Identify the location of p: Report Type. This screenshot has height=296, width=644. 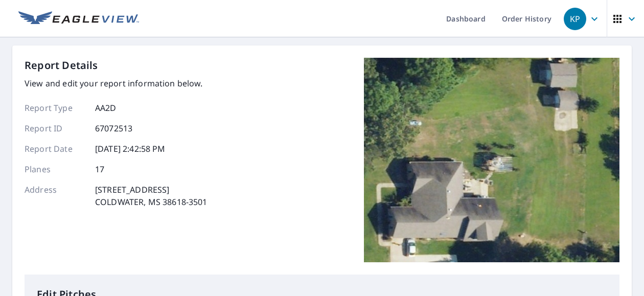
(55, 108).